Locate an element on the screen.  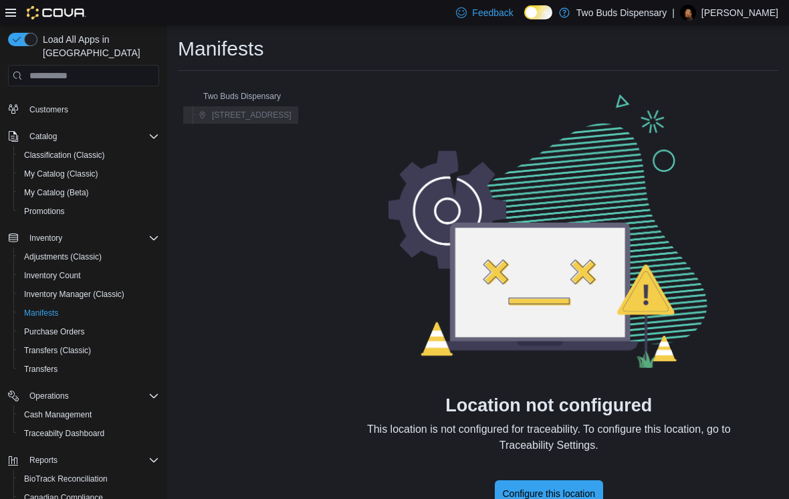
span: Two Buds Dispensary is located at coordinates (242, 96).